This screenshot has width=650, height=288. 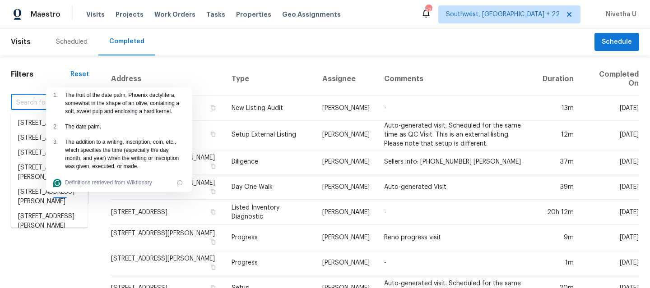 I want to click on span: Tasks, so click(x=216, y=14).